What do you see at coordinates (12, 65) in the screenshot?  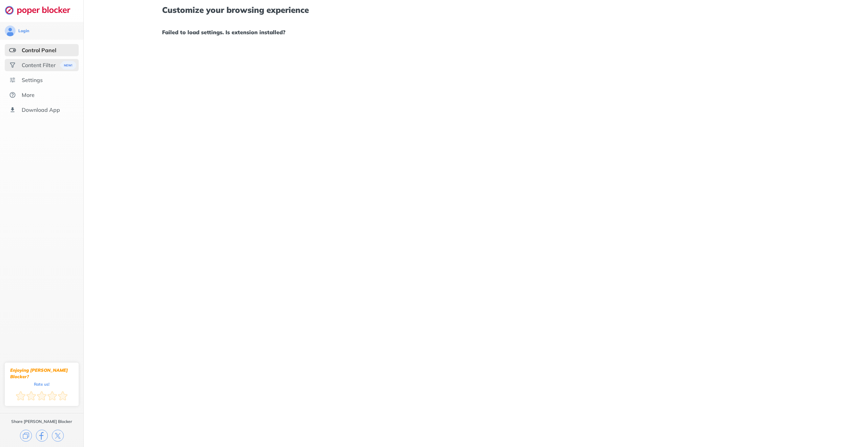 I see `img: social.svg` at bounding box center [12, 65].